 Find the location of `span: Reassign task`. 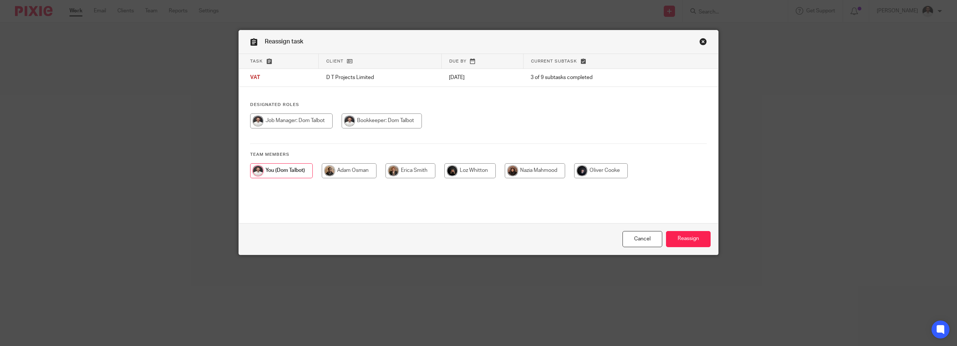

span: Reassign task is located at coordinates (284, 42).